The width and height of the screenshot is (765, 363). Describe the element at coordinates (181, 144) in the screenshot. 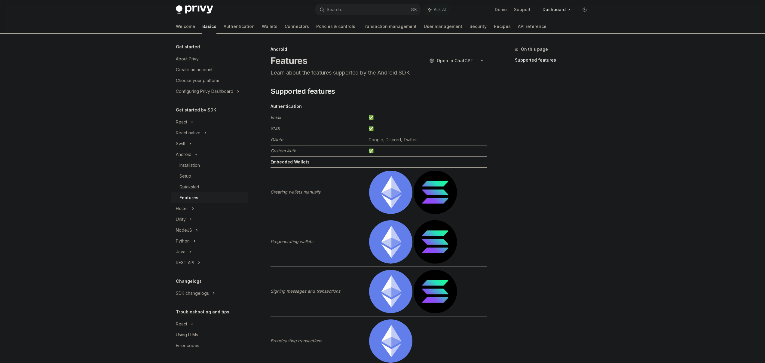

I see `div: Swift` at that location.